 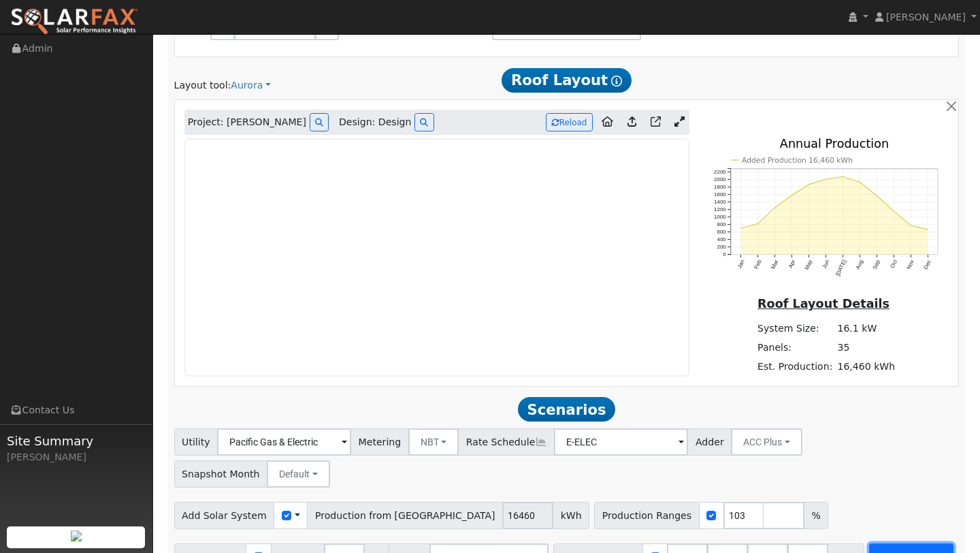 I want to click on text: 1400, so click(x=720, y=202).